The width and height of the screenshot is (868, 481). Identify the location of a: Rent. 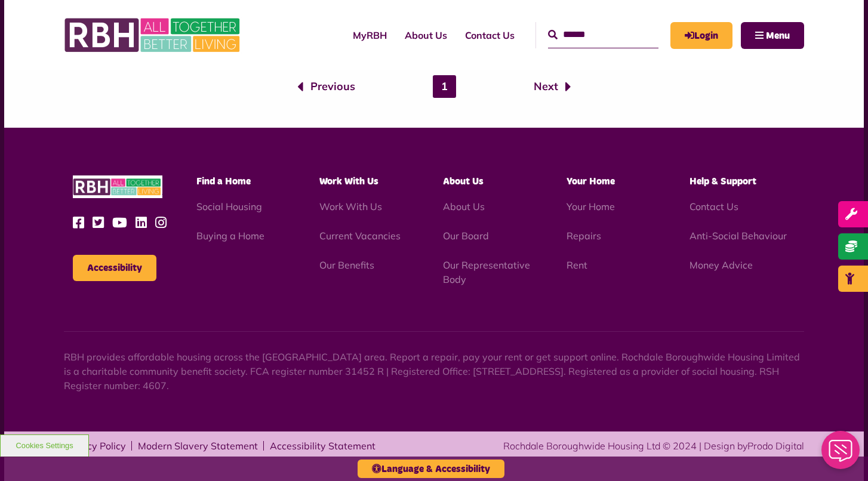
(577, 265).